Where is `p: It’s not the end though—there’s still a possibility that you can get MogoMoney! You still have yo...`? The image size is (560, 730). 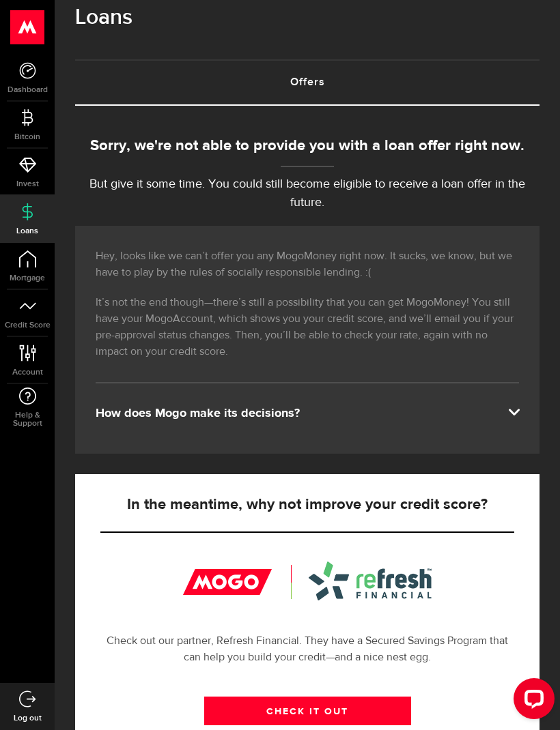
p: It’s not the end though—there’s still a possibility that you can get MogoMoney! You still have yo... is located at coordinates (307, 328).